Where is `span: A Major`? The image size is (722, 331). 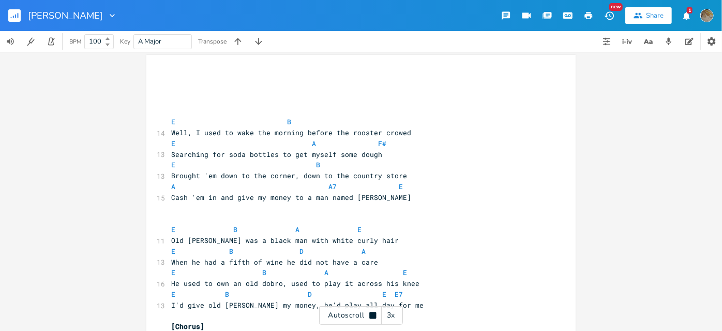 span: A Major is located at coordinates (150, 41).